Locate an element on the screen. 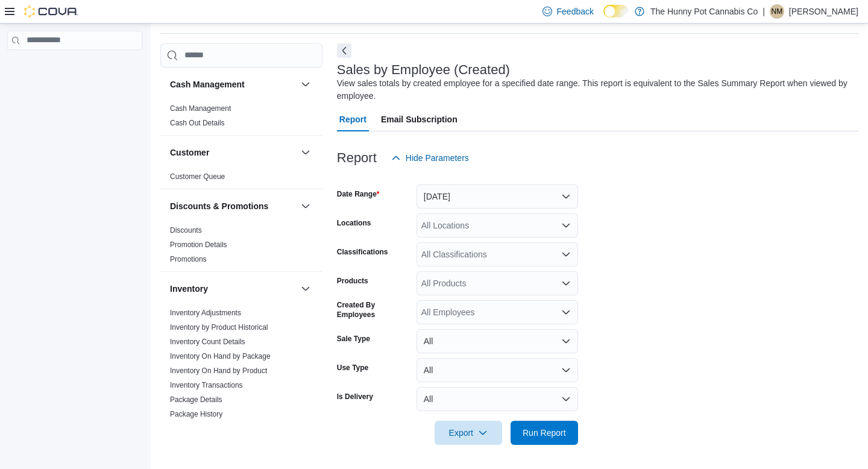  div: Nakisha Mckinley is located at coordinates (777, 12).